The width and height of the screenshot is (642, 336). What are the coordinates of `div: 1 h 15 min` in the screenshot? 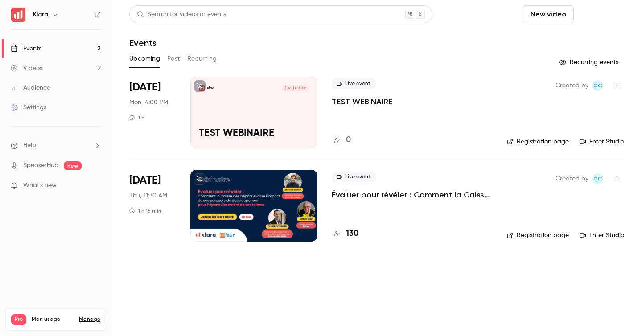 It's located at (145, 211).